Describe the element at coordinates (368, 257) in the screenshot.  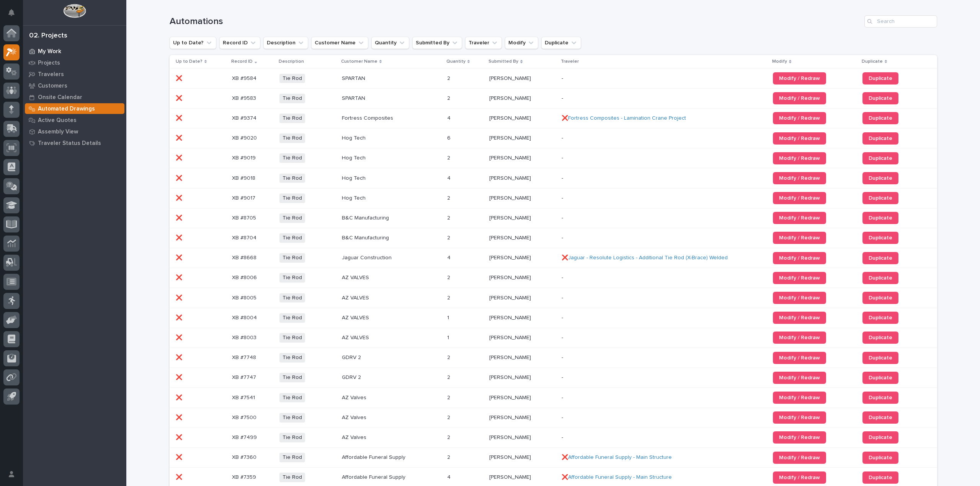
I see `p: Jaguar Construction` at that location.